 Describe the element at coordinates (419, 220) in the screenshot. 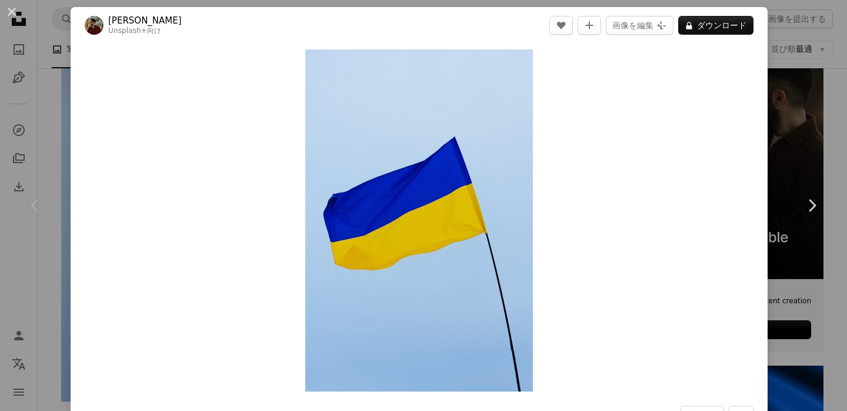

I see `img: 青と黄色の旗` at that location.